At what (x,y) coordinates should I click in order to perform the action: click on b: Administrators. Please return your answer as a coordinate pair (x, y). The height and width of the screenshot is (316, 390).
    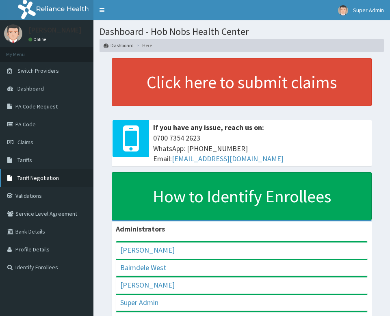
    Looking at the image, I should click on (140, 229).